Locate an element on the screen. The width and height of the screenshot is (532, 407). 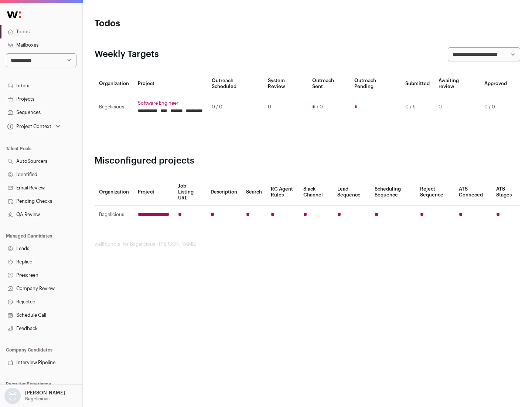
th: Submitted is located at coordinates (418, 84).